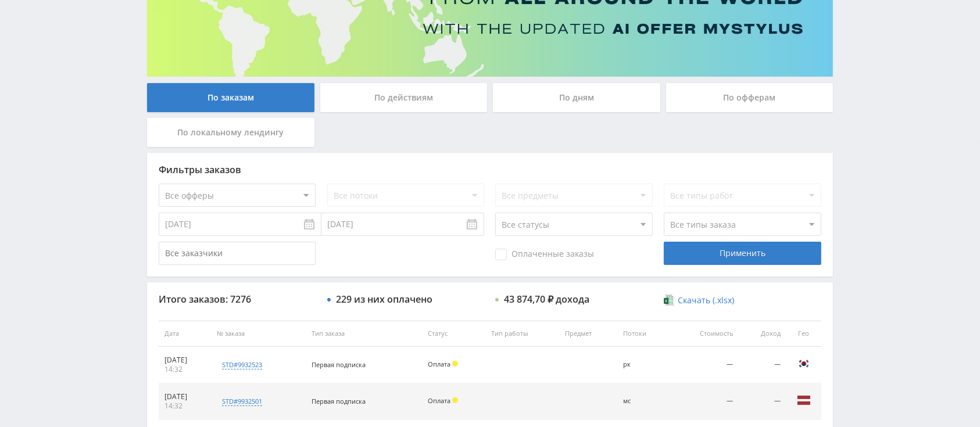  Describe the element at coordinates (404, 98) in the screenshot. I see `div: По действиям` at that location.